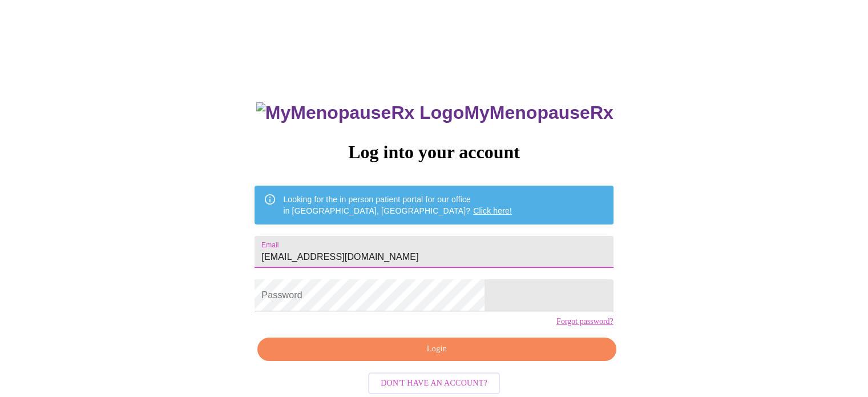  I want to click on a: Forgot password?, so click(585, 321).